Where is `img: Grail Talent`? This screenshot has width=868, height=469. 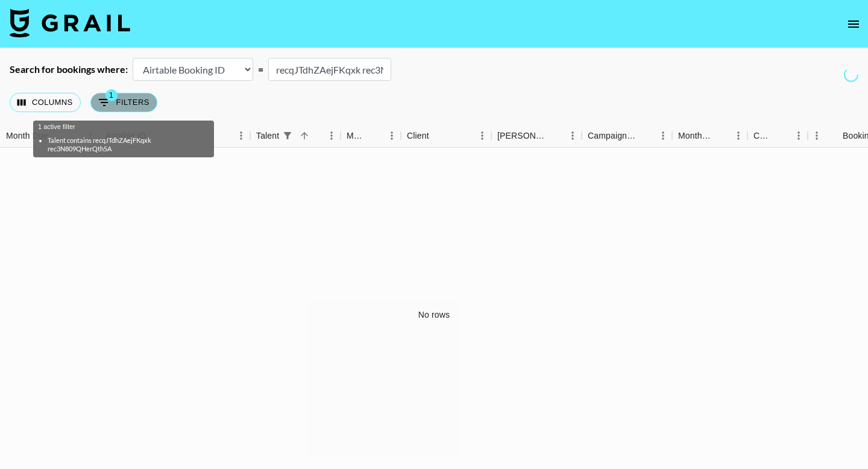
img: Grail Talent is located at coordinates (70, 23).